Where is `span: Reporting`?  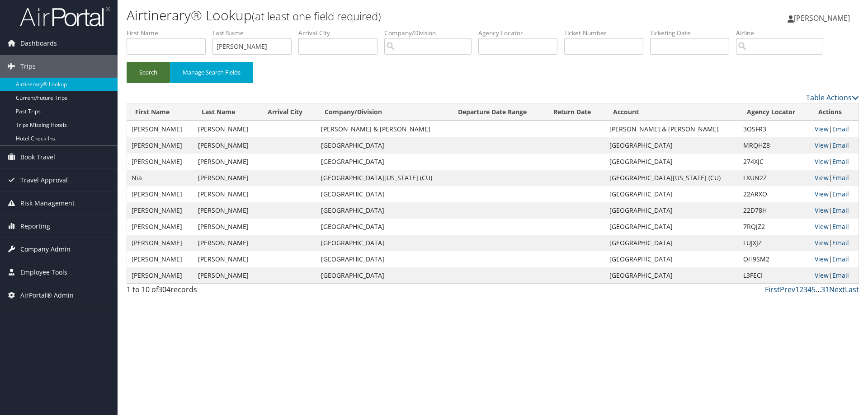
span: Reporting is located at coordinates (36, 226).